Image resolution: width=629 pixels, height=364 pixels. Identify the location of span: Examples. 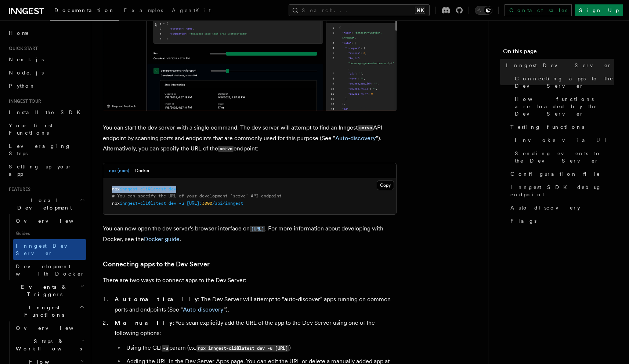
(143, 10).